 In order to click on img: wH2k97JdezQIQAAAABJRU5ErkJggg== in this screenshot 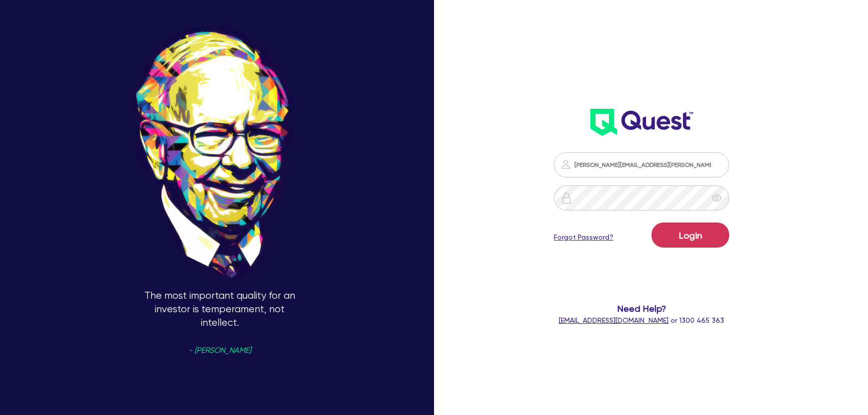, I will do `click(642, 122)`.